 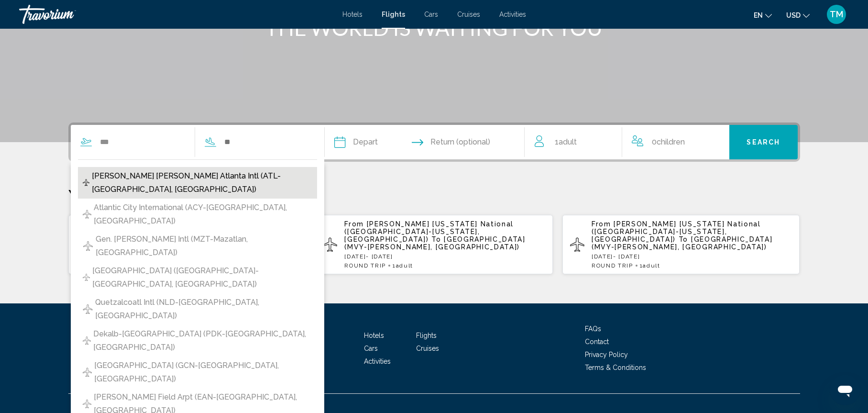 I want to click on a: FAQs, so click(x=593, y=329).